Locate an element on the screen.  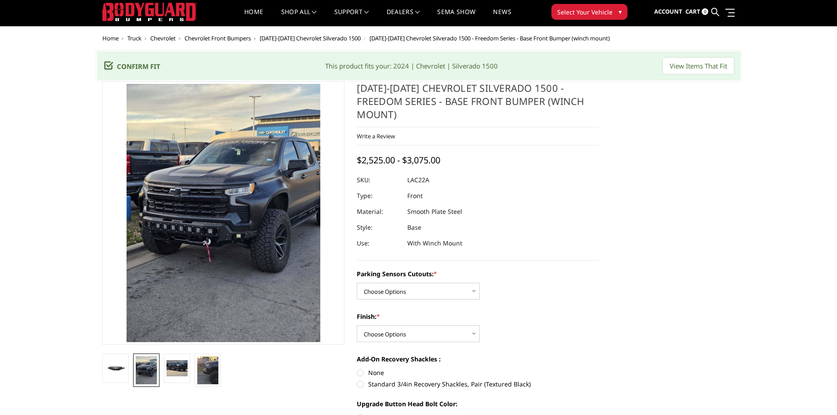
a: Chevrolet is located at coordinates (163, 38).